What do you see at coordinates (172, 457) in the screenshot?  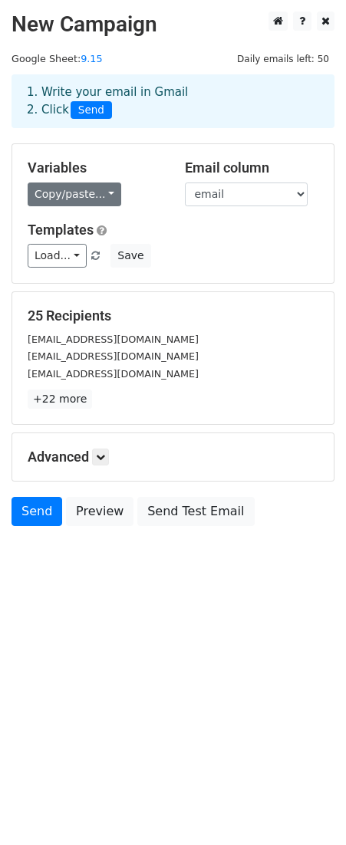 I see `h5: Advanced` at bounding box center [172, 457].